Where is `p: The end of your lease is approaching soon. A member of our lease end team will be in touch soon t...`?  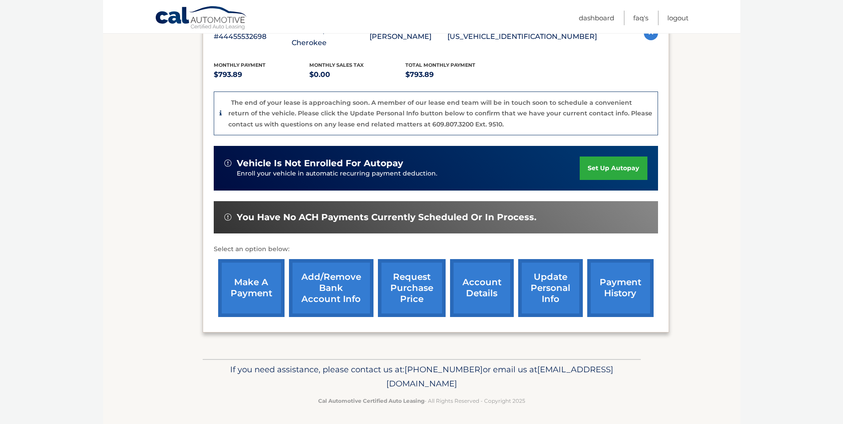 p: The end of your lease is approaching soon. A member of our lease end team will be in touch soon t... is located at coordinates (440, 113).